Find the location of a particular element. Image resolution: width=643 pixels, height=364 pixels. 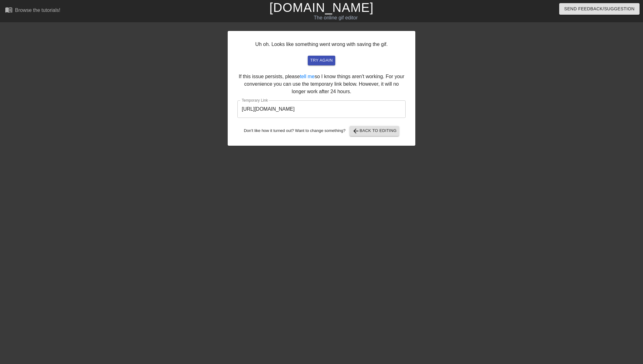

span: Back to Editing is located at coordinates (374, 131).